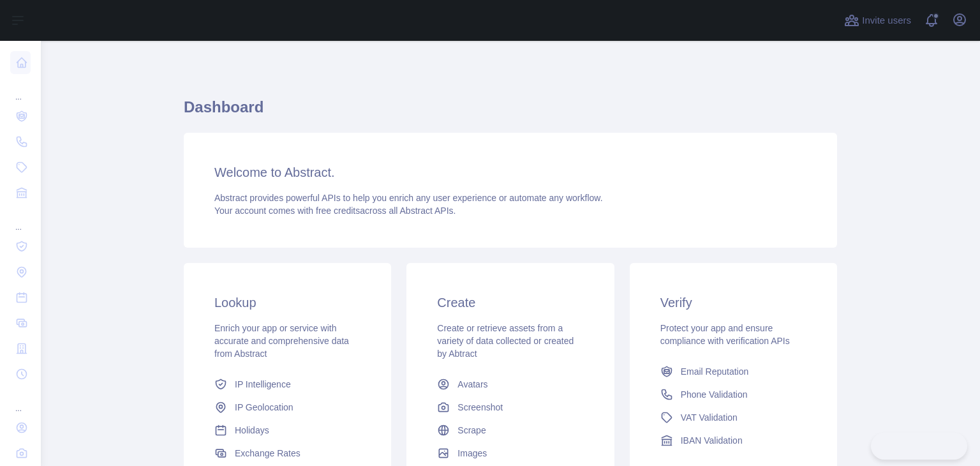 The image size is (980, 466). I want to click on span: Exchange Rates, so click(267, 453).